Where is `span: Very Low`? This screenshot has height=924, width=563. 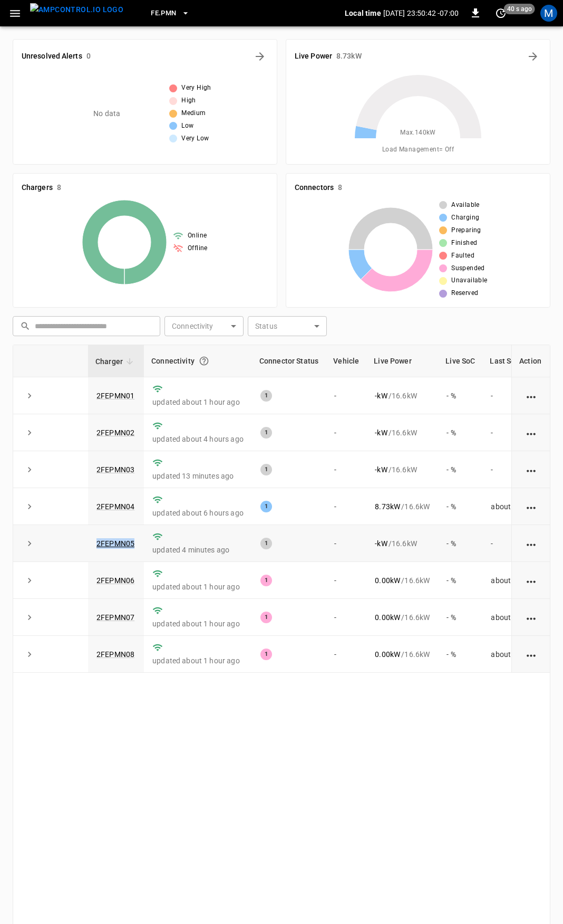 span: Very Low is located at coordinates (196, 139).